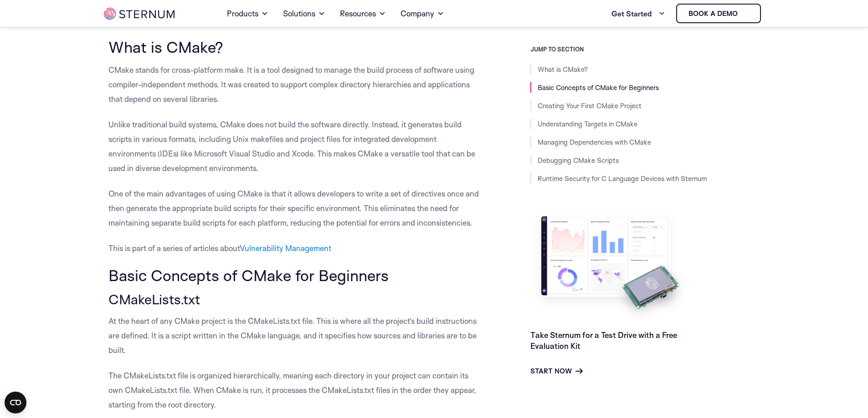 The image size is (868, 418). I want to click on img: Take Sternum for a Test Drive with a Free Evaluation Kit, so click(610, 266).